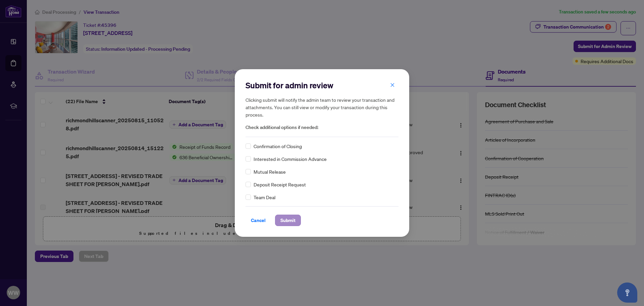  Describe the element at coordinates (322, 107) in the screenshot. I see `h5: Clicking submit will notify the admin team to review your transaction and attachments. You can st...` at that location.